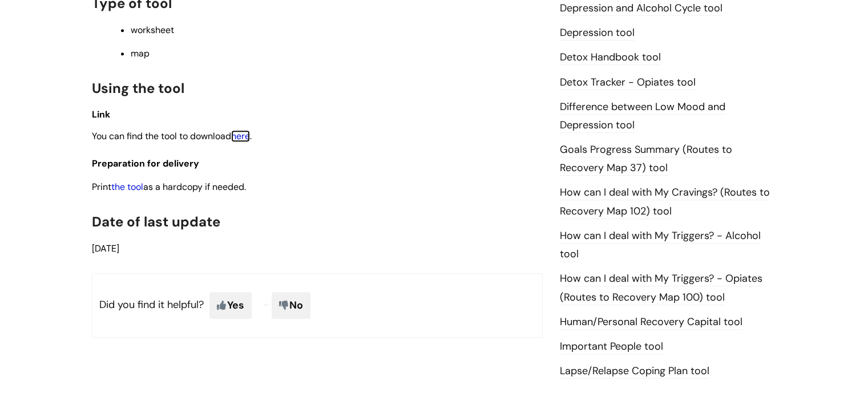 The image size is (868, 401). What do you see at coordinates (641, 8) in the screenshot?
I see `a: Depression and Alcohol Cycle tool` at bounding box center [641, 8].